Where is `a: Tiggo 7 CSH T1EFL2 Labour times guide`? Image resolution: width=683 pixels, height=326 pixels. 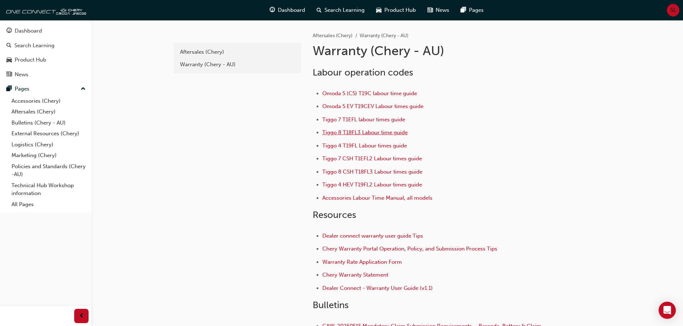
a: Tiggo 7 CSH T1EFL2 Labour times guide is located at coordinates (372, 159).